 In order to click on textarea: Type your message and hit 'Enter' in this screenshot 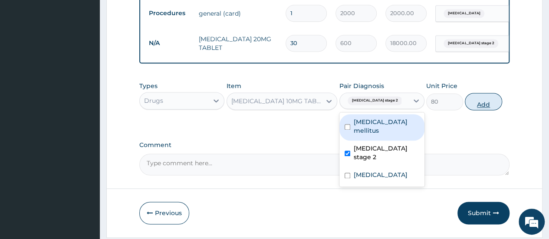, I will do `click(85, 167)`.